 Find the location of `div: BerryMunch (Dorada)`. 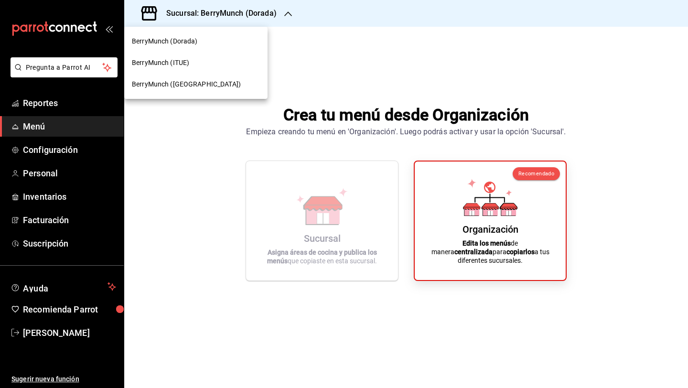

div: BerryMunch (Dorada) is located at coordinates (196, 41).